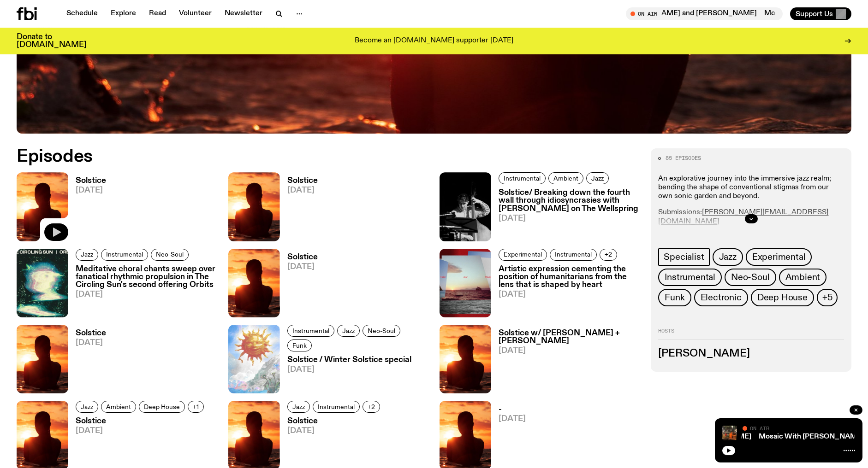 The width and height of the screenshot is (868, 468). I want to click on span: Electronic, so click(721, 297).